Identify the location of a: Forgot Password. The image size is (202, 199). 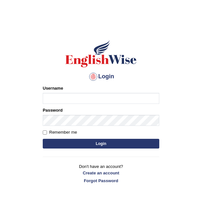
(101, 181).